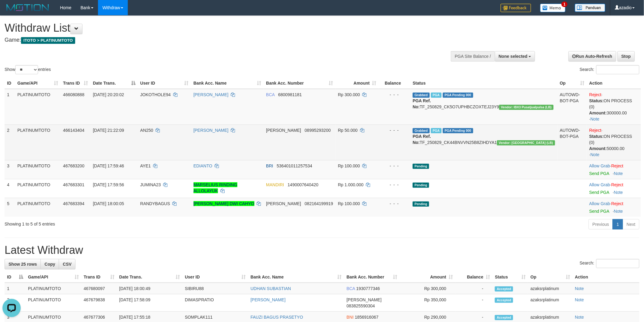 This screenshot has width=644, height=322. I want to click on a: FAUZI BAGUS PRASETYO, so click(276, 318).